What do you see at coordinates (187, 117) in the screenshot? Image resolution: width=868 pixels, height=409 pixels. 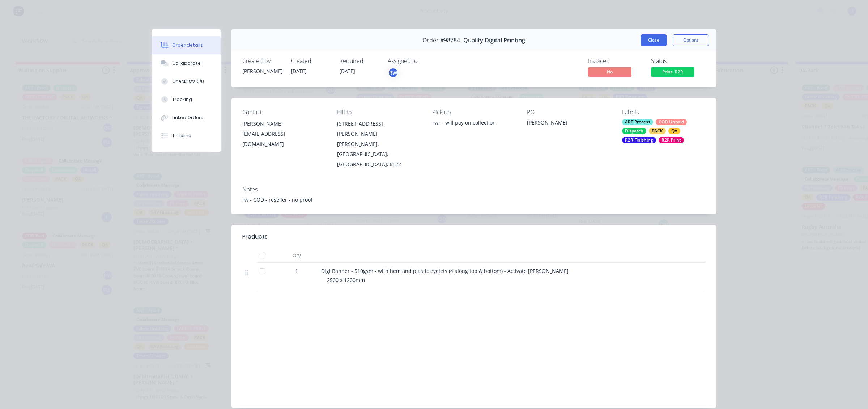 I see `div: Linked Orders` at bounding box center [187, 117].